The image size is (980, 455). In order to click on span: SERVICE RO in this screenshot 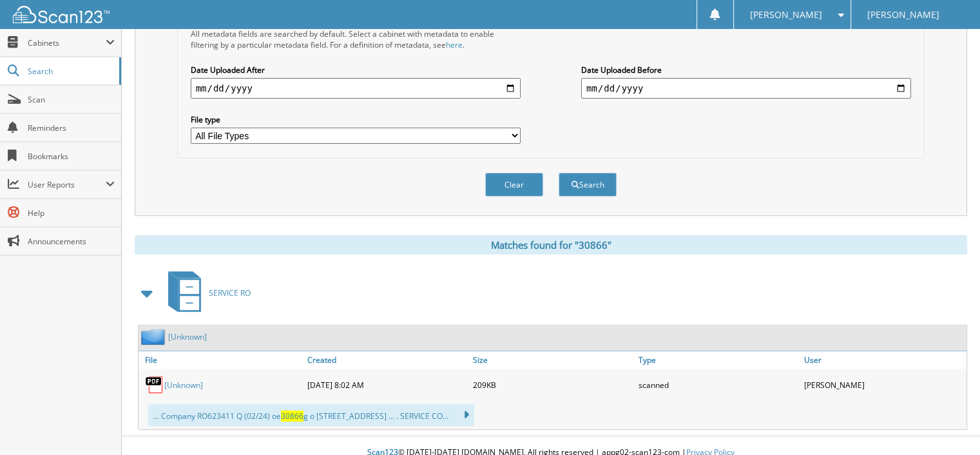, I will do `click(229, 293)`.